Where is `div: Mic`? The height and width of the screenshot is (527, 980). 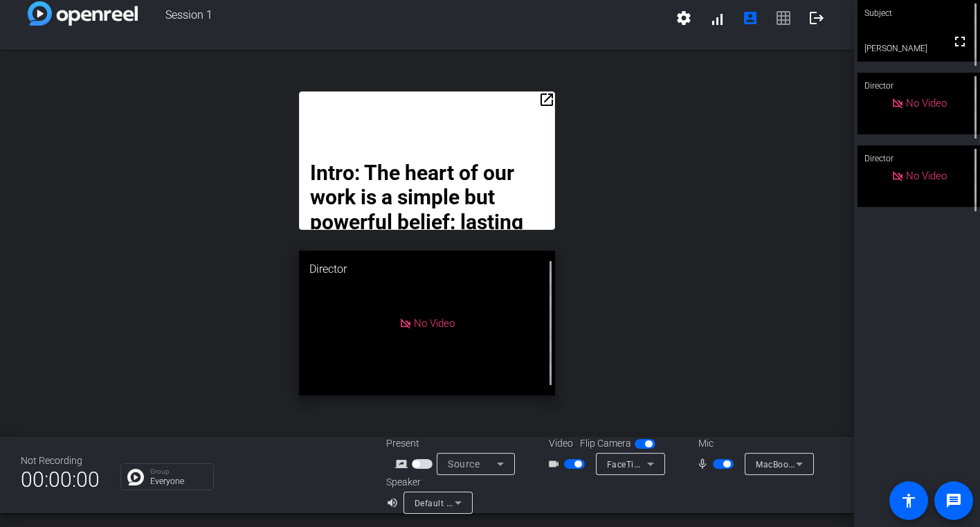
div: Mic is located at coordinates (753, 443).